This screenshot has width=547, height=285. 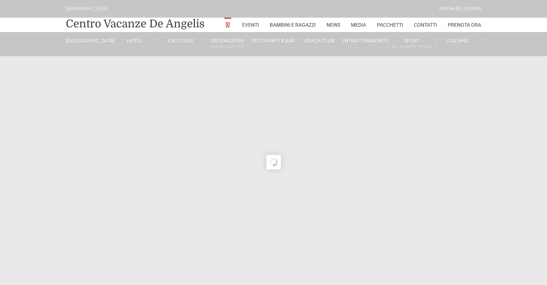 What do you see at coordinates (293, 25) in the screenshot?
I see `a: Bambini e Ragazzi` at bounding box center [293, 25].